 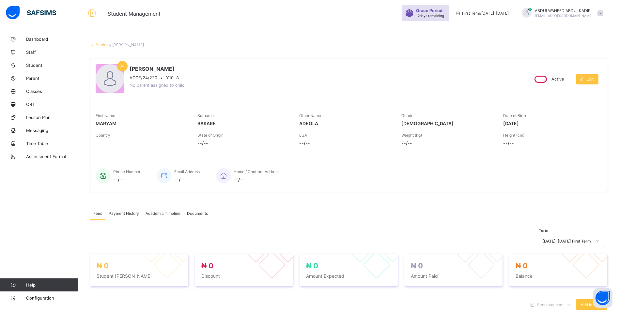 What do you see at coordinates (52, 157) in the screenshot?
I see `span: Assessment Format` at bounding box center [52, 157].